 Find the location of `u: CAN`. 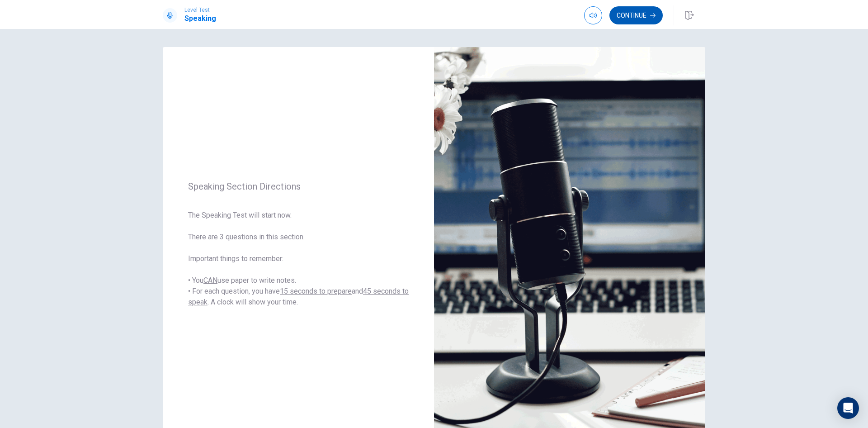

u: CAN is located at coordinates (210, 280).